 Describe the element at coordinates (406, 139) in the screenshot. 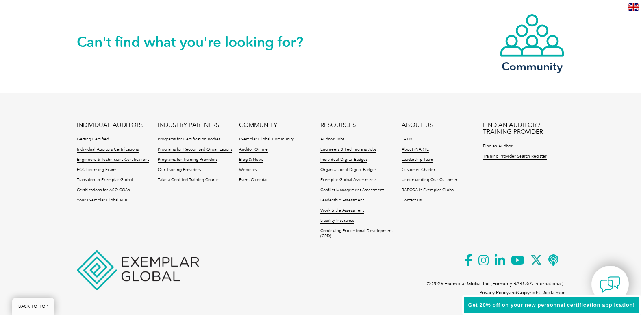

I see `a: FAQs` at that location.